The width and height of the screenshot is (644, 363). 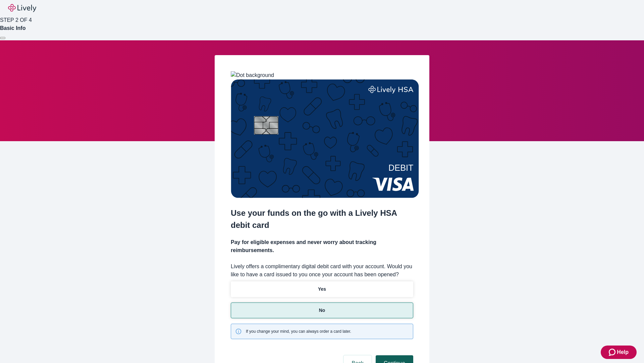 What do you see at coordinates (613, 352) in the screenshot?
I see `svg: Zendesk support icon` at bounding box center [613, 352].